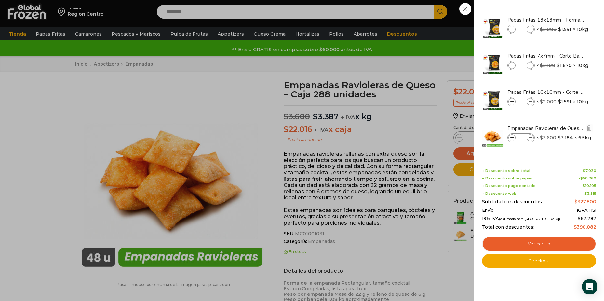 The height and width of the screenshot is (301, 604). What do you see at coordinates (508, 227) in the screenshot?
I see `span: Total con descuentos:` at bounding box center [508, 227].